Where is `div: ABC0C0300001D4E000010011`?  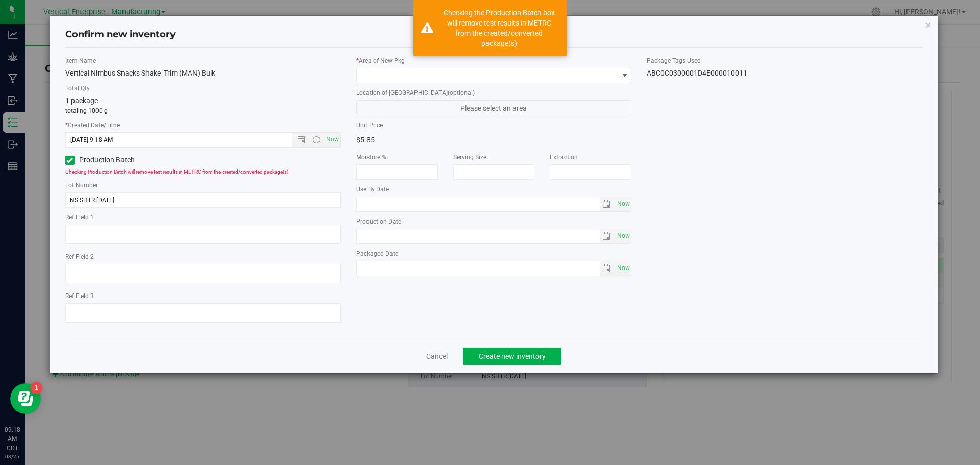
div: ABC0C0300001D4E000010011 is located at coordinates (784, 73).